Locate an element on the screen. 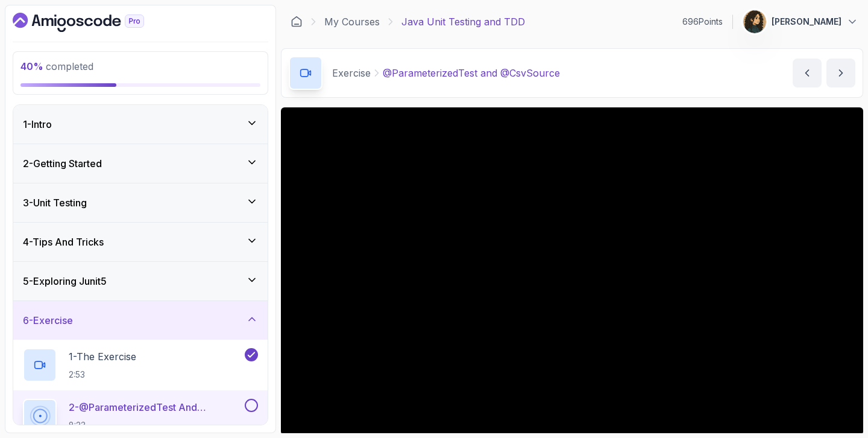 Image resolution: width=868 pixels, height=438 pixels. button: 1-The Exercise2:53 is located at coordinates (141, 365).